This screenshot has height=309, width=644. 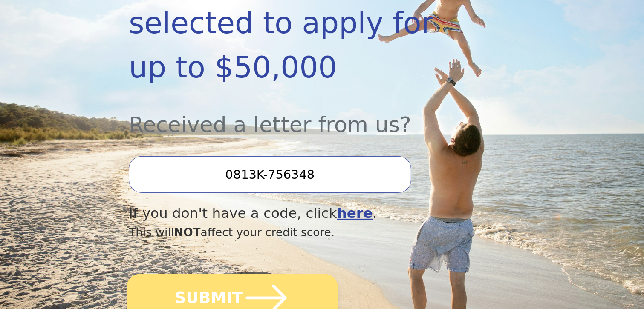 I want to click on a: here, so click(x=355, y=213).